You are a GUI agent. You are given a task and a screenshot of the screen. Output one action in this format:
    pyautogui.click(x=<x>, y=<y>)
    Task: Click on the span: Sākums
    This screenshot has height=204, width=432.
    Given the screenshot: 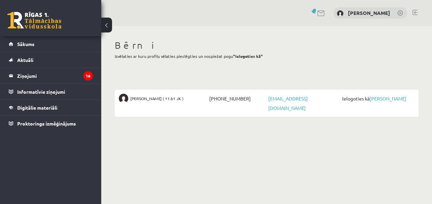 What is the action you would take?
    pyautogui.click(x=26, y=44)
    